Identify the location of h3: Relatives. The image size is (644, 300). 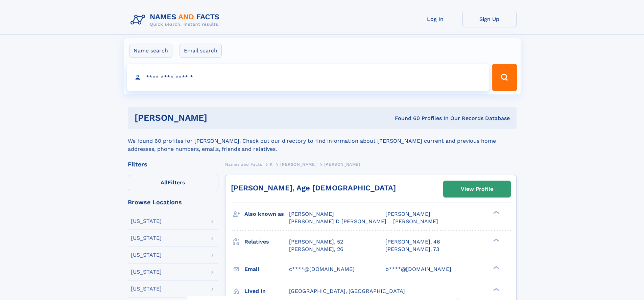
(267, 242).